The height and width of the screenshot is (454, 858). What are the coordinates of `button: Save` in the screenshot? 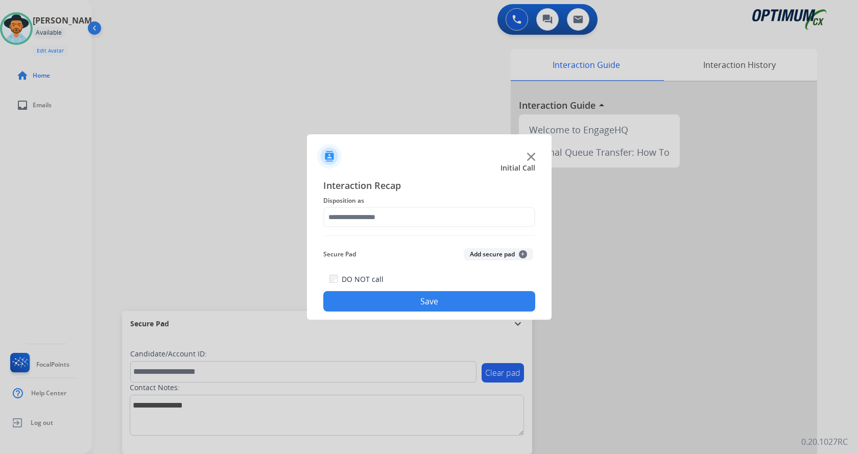 It's located at (429, 301).